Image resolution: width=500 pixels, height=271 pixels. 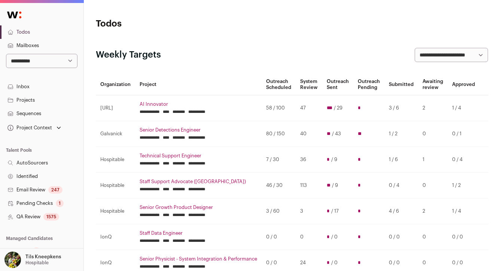 What do you see at coordinates (115, 134) in the screenshot?
I see `td: Galvanick` at bounding box center [115, 134].